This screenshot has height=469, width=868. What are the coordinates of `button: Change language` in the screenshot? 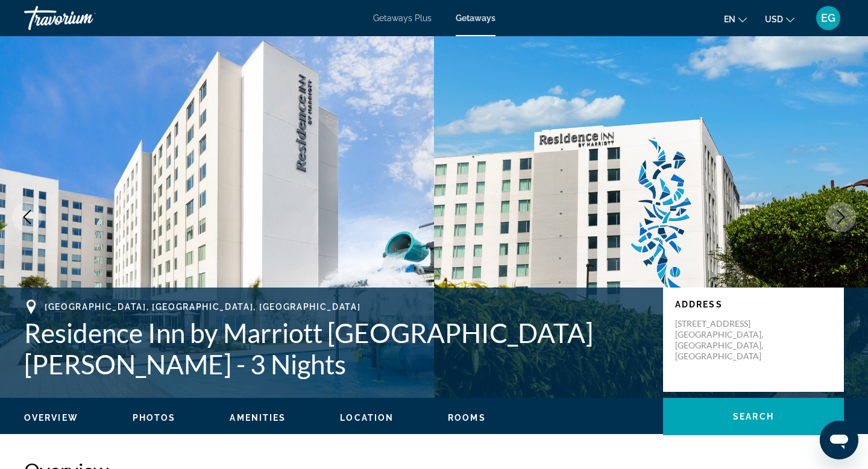 It's located at (735, 19).